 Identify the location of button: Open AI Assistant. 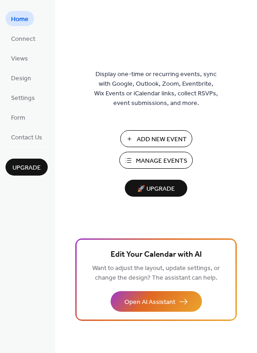
(156, 301).